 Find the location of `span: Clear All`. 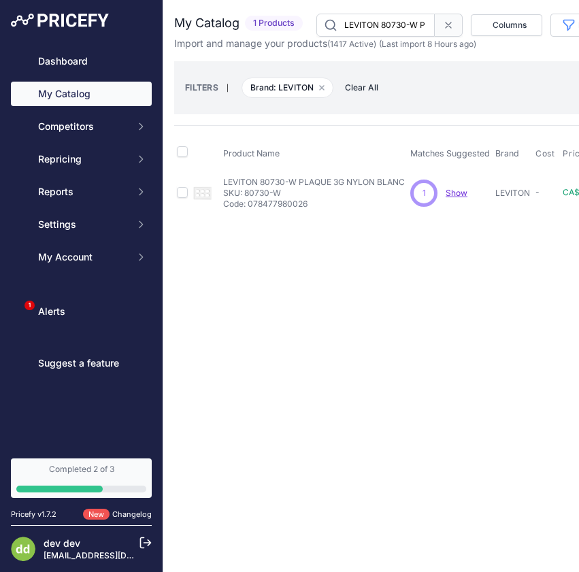

span: Clear All is located at coordinates (361, 88).